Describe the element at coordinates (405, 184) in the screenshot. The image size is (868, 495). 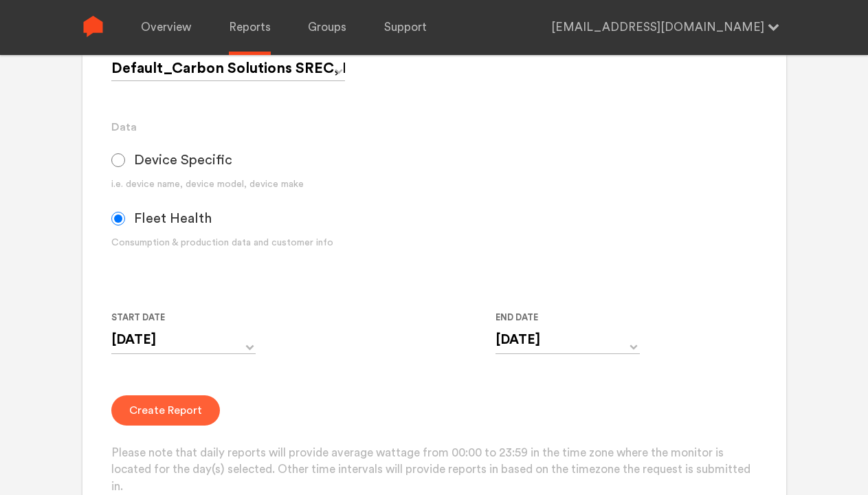
I see `div: i.e. device name, device model, device make` at that location.